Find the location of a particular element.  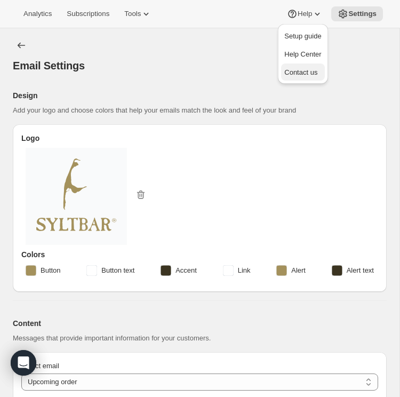

span: Email Settings is located at coordinates (49, 66).